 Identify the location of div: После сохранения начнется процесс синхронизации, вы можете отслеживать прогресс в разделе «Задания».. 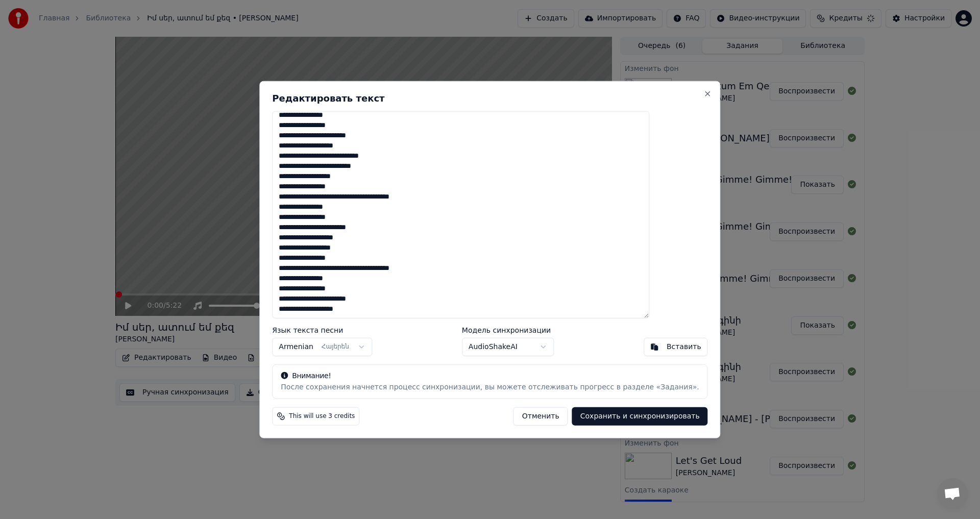
(490, 387).